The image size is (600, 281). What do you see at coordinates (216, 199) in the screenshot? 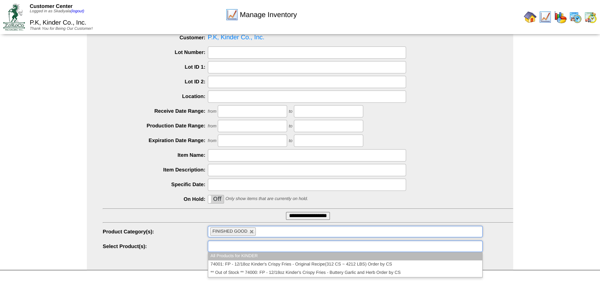
I see `label: Off` at bounding box center [216, 199].